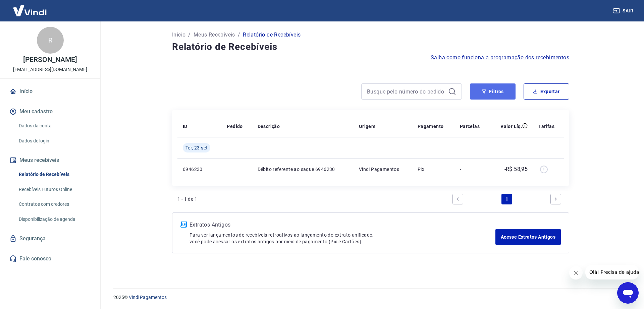  I want to click on a: Acesse Extratos Antigos, so click(528, 237).